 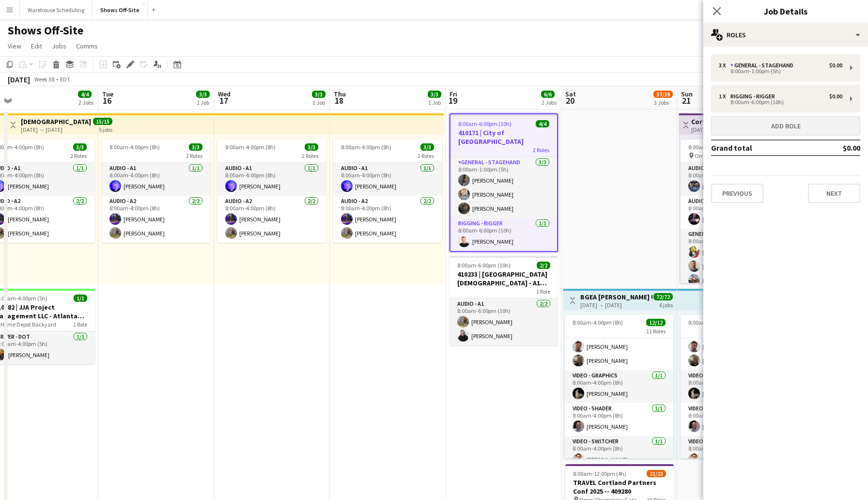 I want to click on h1: Shows Off-Site, so click(x=45, y=30).